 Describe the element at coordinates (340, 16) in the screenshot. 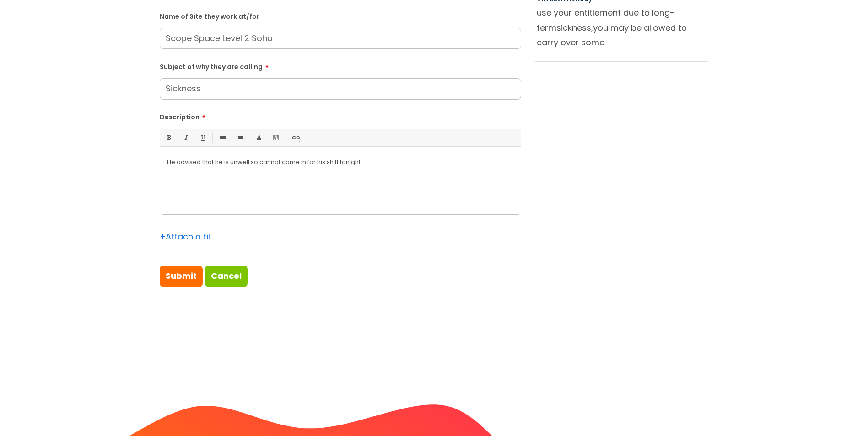

I see `label: Name of Site they work at/for` at that location.